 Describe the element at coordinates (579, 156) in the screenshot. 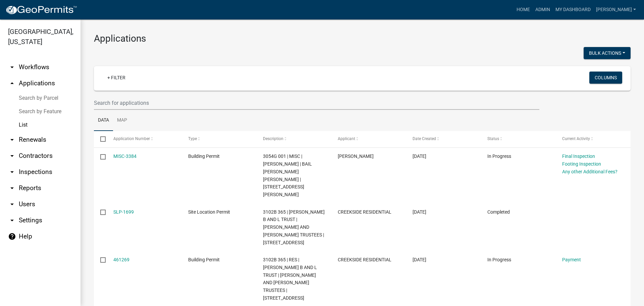

I see `a: Final Inspection` at that location.